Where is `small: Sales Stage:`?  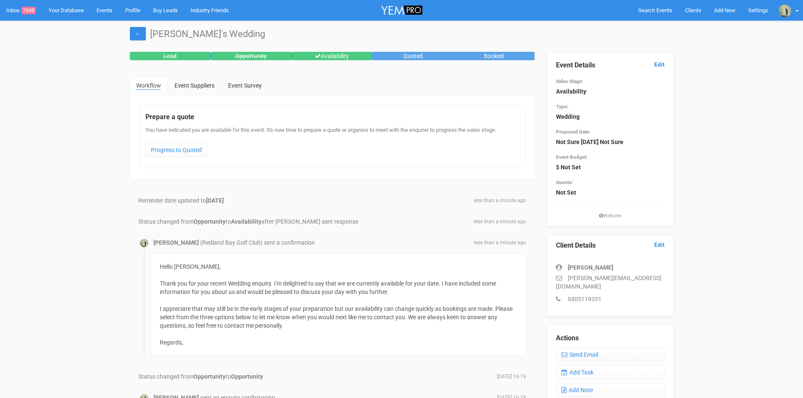
small: Sales Stage: is located at coordinates (569, 81).